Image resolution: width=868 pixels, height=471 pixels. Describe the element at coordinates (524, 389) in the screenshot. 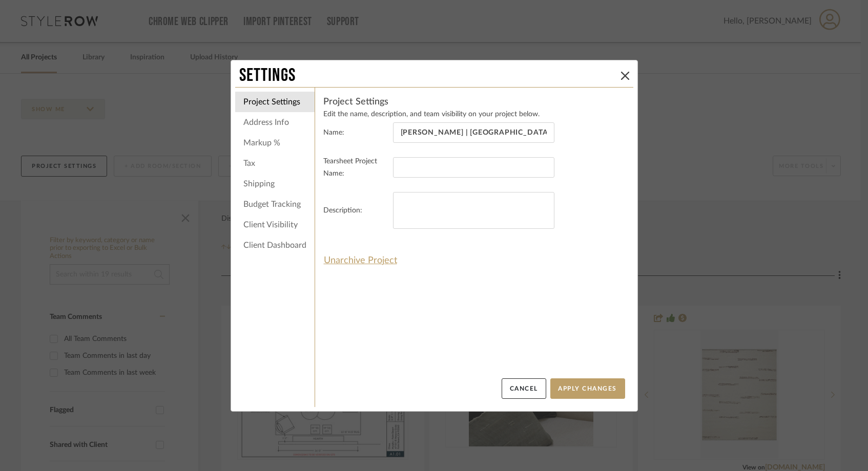

I see `button: Cancel` at that location.